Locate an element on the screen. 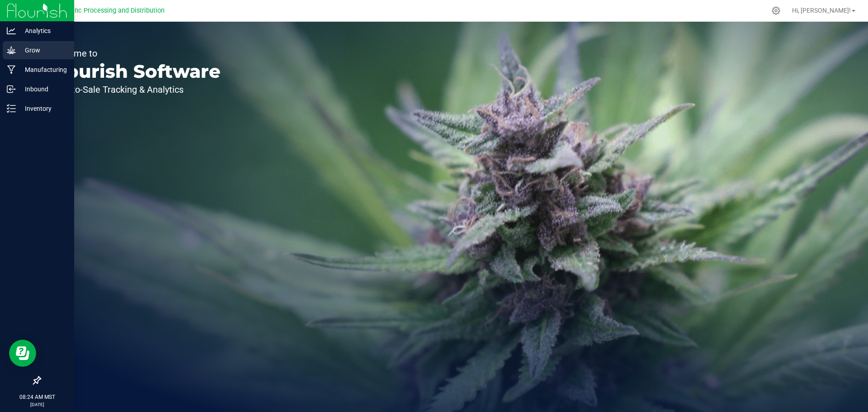  div: Manage settings is located at coordinates (776, 10).